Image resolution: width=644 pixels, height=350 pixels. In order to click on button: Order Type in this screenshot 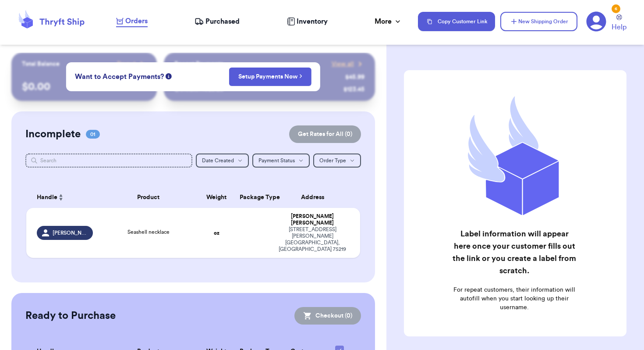, I will do `click(337, 160)`.